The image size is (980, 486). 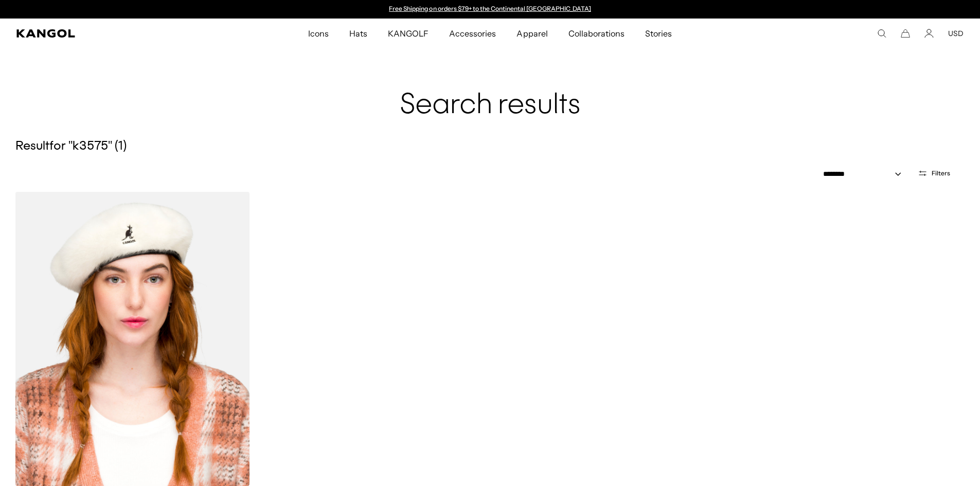 What do you see at coordinates (531, 33) in the screenshot?
I see `span: Apparel` at bounding box center [531, 33].